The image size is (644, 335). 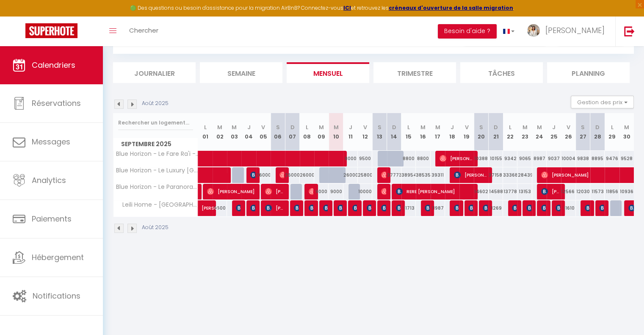 I want to click on th: 30, so click(x=626, y=131).